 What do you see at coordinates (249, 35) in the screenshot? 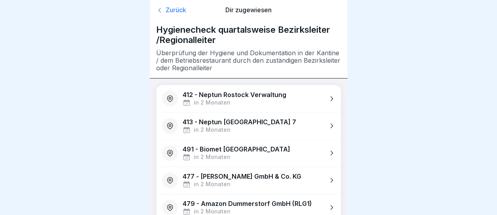
I see `p: Hygienecheck quartalsweise Bezirksleiter /Regionalleiter` at bounding box center [249, 35].